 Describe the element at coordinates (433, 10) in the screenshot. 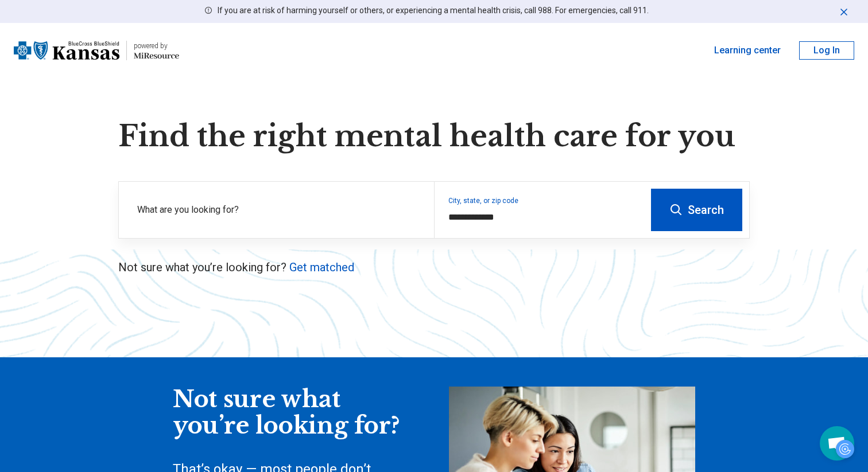

I see `p: If you are at risk of harming yourself or others, or experiencing a mental health crisis, call 98...` at that location.